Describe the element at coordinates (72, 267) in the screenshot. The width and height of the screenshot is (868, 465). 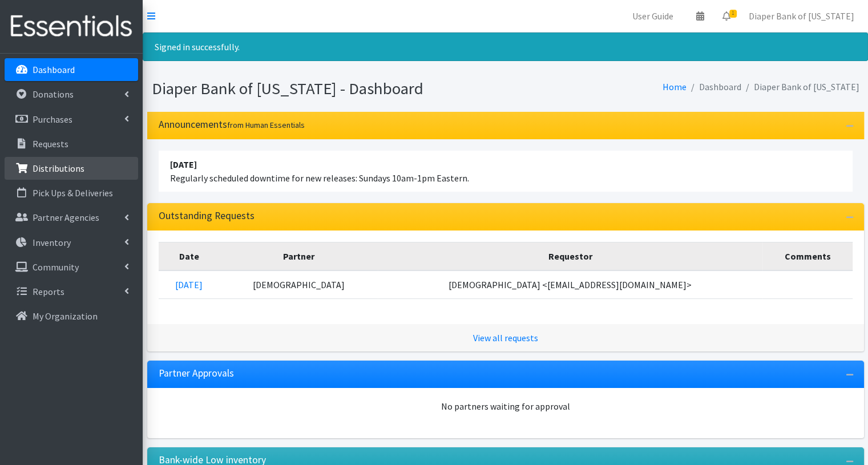
I see `a: Community` at that location.